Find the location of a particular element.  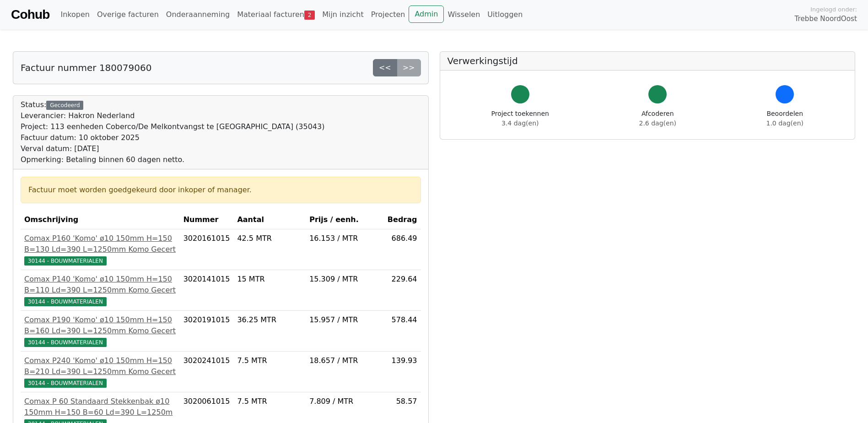

div: Factuur datum: 10 oktober 2025 is located at coordinates (172, 138).